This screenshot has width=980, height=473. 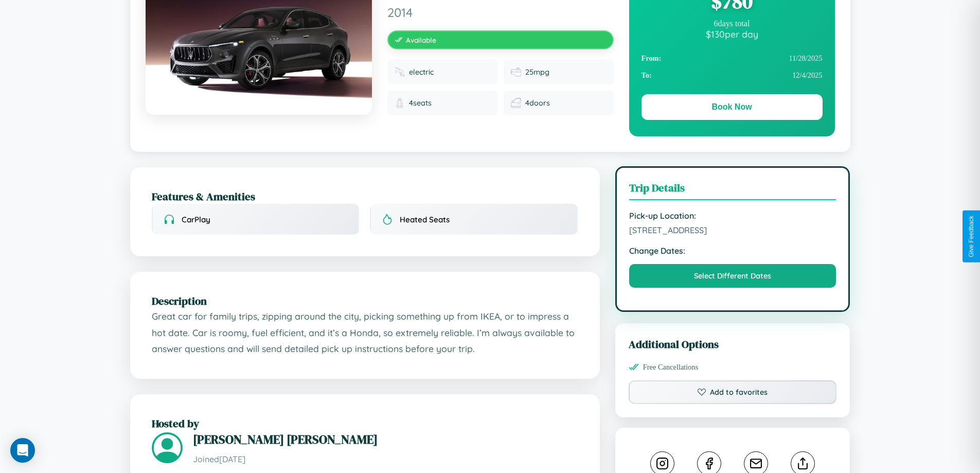 What do you see at coordinates (400, 72) in the screenshot?
I see `img: Fuel type` at bounding box center [400, 72].